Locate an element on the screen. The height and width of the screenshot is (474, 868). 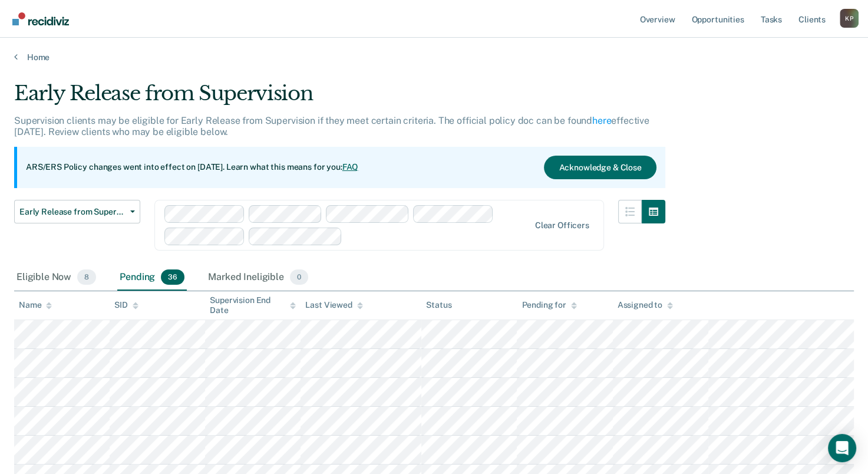
div: Name is located at coordinates (36, 305).